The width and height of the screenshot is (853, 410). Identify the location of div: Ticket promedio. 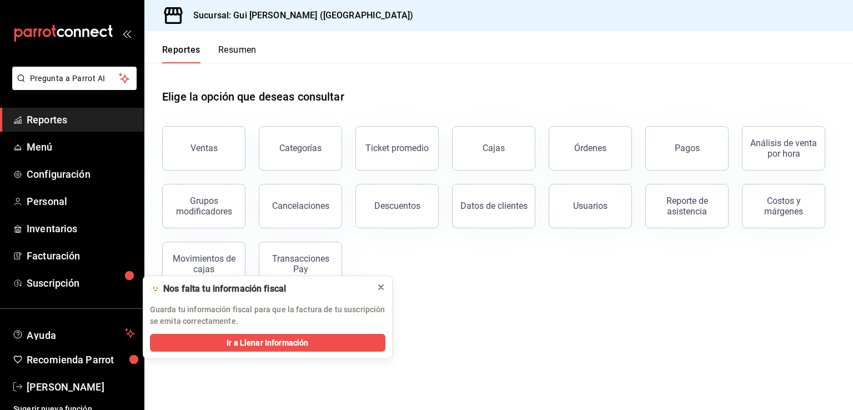
(397, 148).